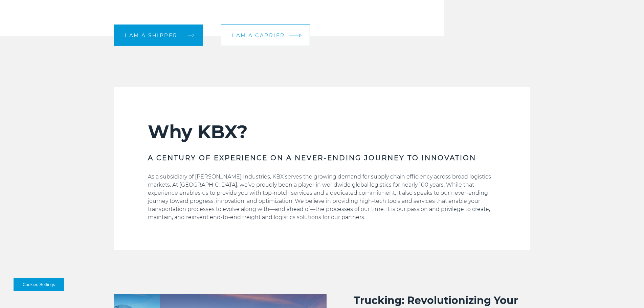 The width and height of the screenshot is (644, 308). What do you see at coordinates (39, 285) in the screenshot?
I see `button: Cookies Settings` at bounding box center [39, 285].